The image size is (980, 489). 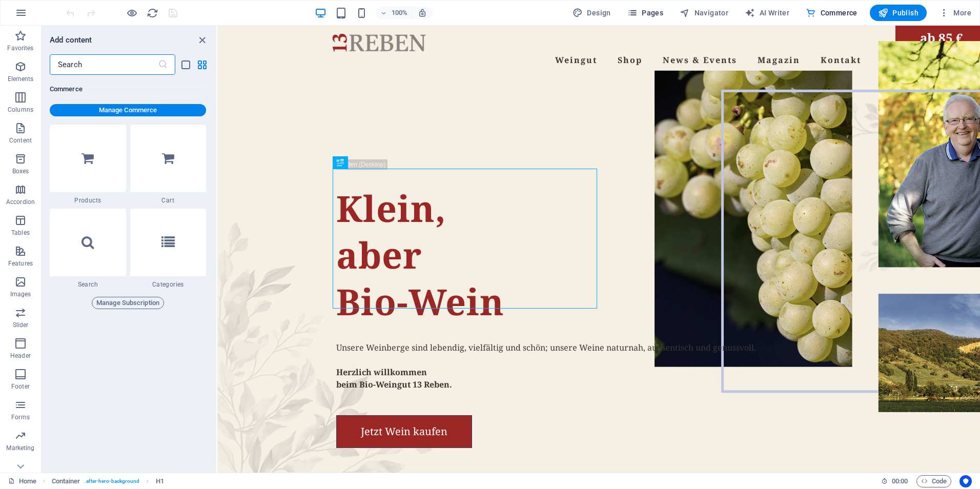 What do you see at coordinates (104, 65) in the screenshot?
I see `input: Search` at bounding box center [104, 65].